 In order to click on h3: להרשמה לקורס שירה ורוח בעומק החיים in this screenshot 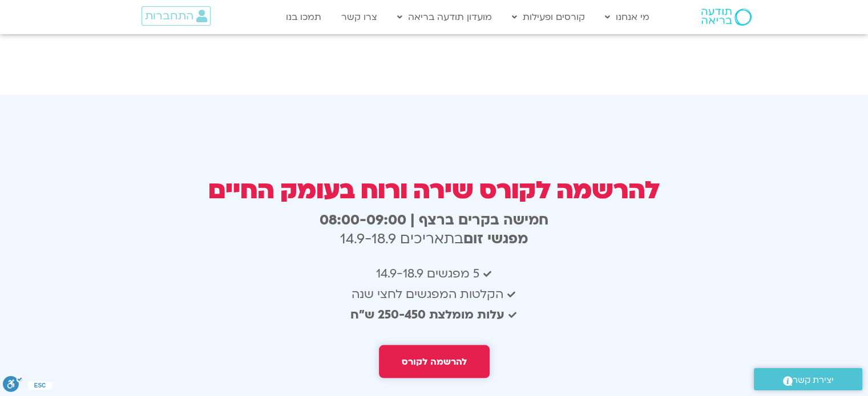, I will do `click(434, 190)`.